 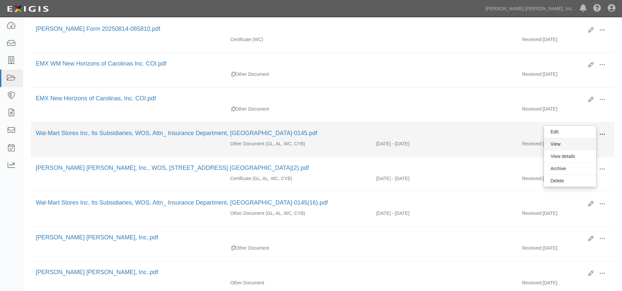 I want to click on a: View details, so click(x=570, y=156).